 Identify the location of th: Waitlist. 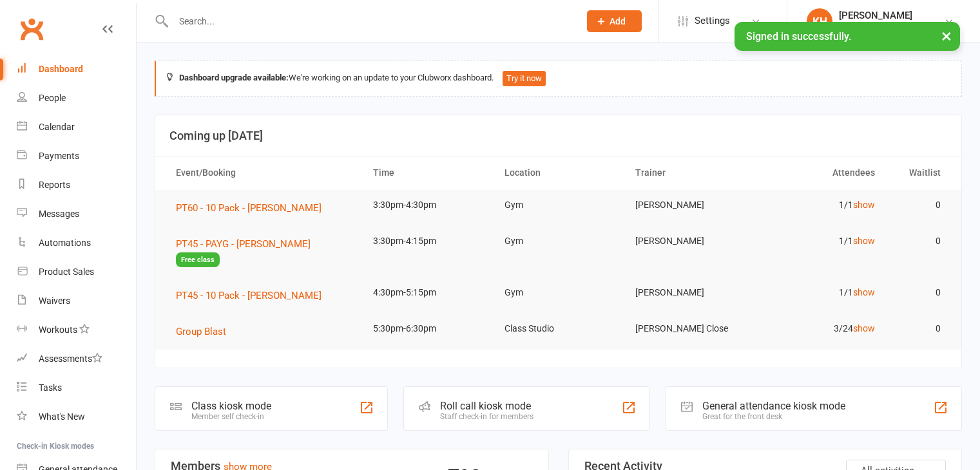
(919, 173).